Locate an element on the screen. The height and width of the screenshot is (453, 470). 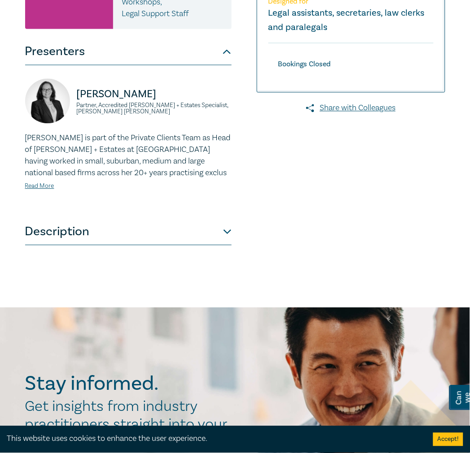
h2: Get insights from industry practitioners straight into your inbox. is located at coordinates (131, 425).